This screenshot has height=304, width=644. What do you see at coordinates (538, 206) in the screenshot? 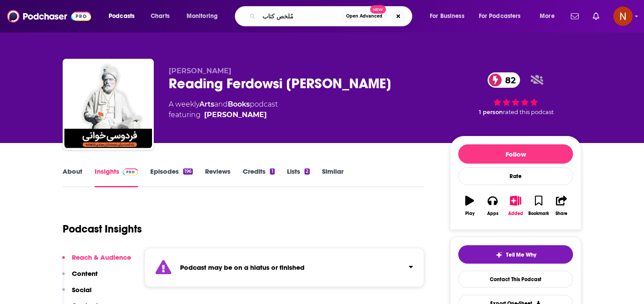
I see `button: Bookmark` at bounding box center [538, 206].